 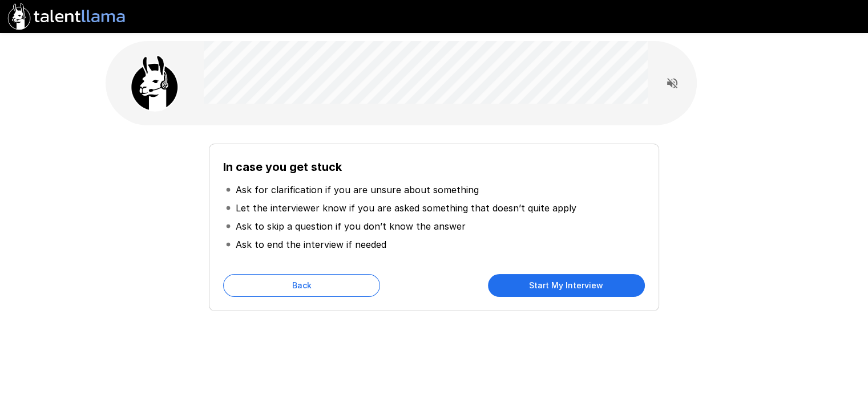 I want to click on b: In case you get stuck, so click(x=282, y=167).